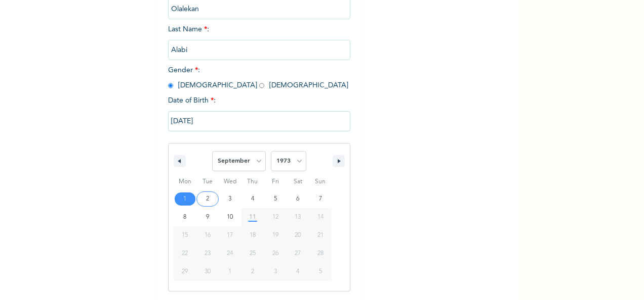 The width and height of the screenshot is (644, 300). Describe the element at coordinates (253, 217) in the screenshot. I see `button: 11` at that location.